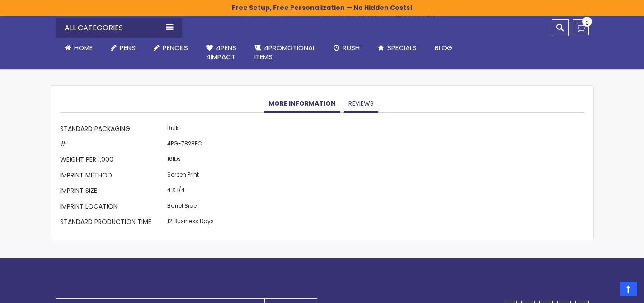  I want to click on span: Home, so click(83, 47).